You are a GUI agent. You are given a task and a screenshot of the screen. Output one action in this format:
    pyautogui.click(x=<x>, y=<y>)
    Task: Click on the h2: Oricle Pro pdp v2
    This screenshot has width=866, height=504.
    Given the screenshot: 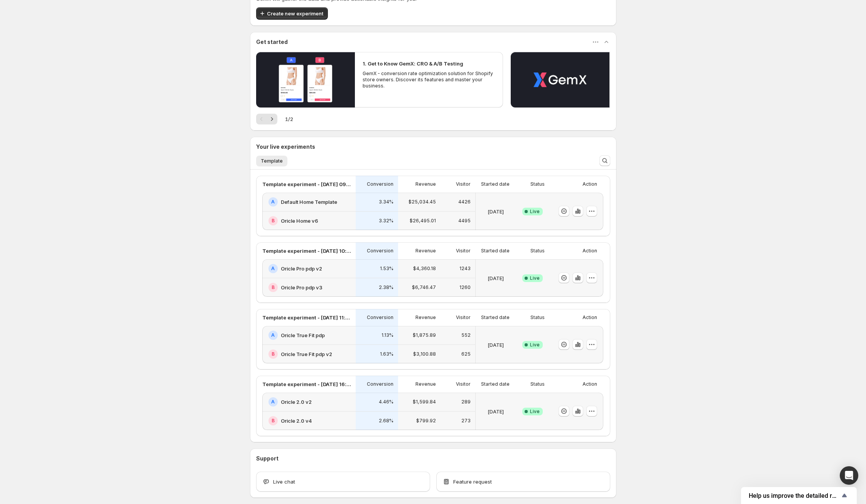 What is the action you would take?
    pyautogui.click(x=301, y=269)
    